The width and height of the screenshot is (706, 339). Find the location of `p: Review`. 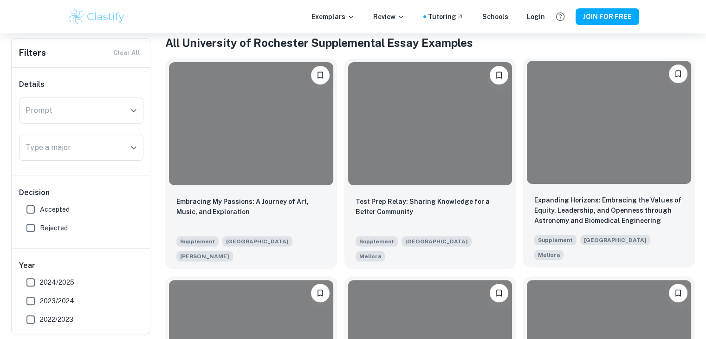

p: Review is located at coordinates (389, 17).